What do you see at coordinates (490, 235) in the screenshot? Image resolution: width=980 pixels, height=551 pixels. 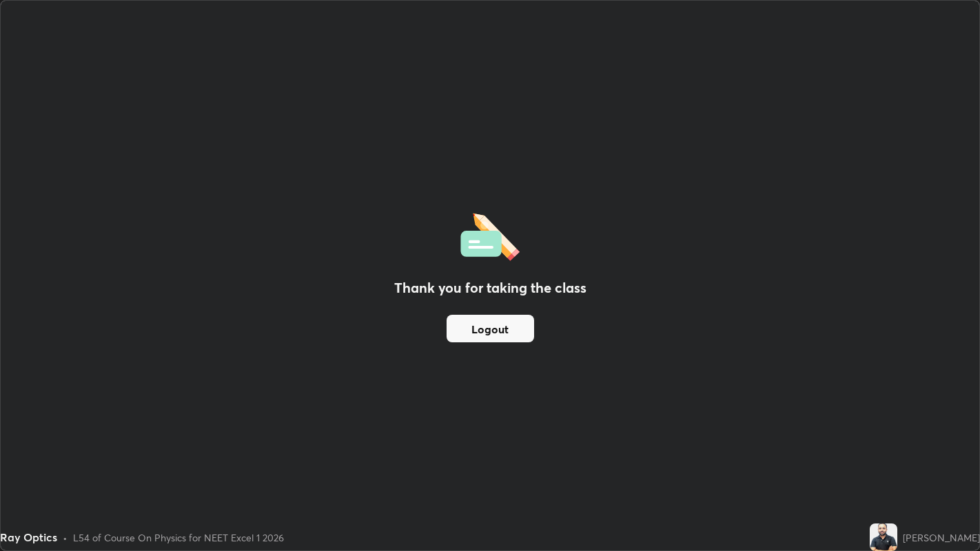 I see `img: offlineFeedback.1438e8b3.svg` at bounding box center [490, 235].